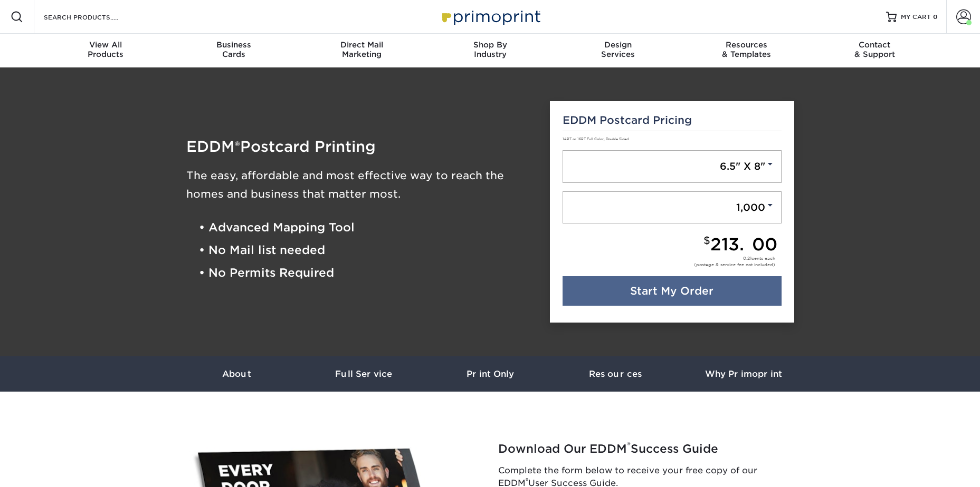 This screenshot has width=980, height=487. What do you see at coordinates (672, 120) in the screenshot?
I see `h5: EDDM Postcard Pricing` at bounding box center [672, 120].